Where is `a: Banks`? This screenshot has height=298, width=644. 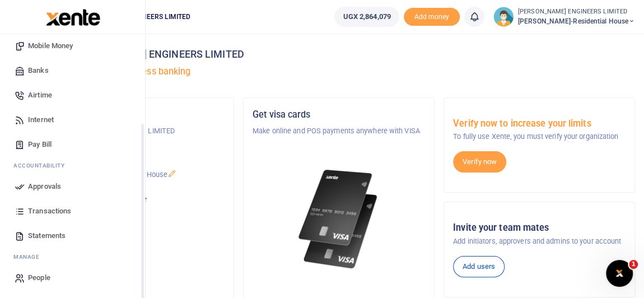
a: Banks is located at coordinates (72, 71).